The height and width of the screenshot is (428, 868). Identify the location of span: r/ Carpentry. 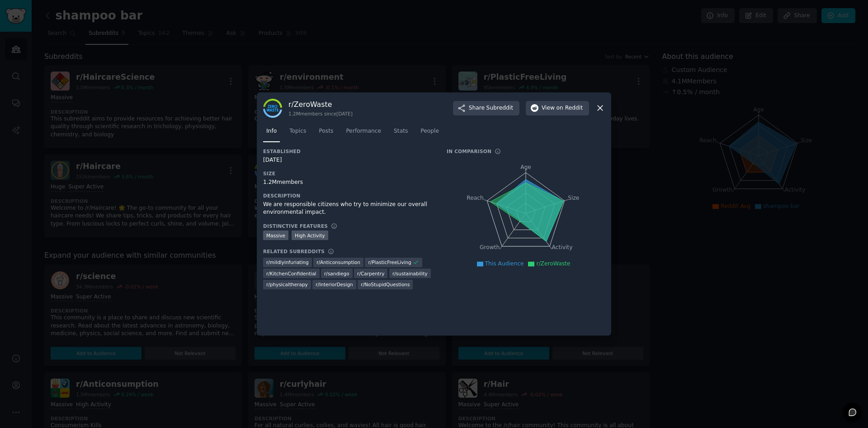
(371, 274).